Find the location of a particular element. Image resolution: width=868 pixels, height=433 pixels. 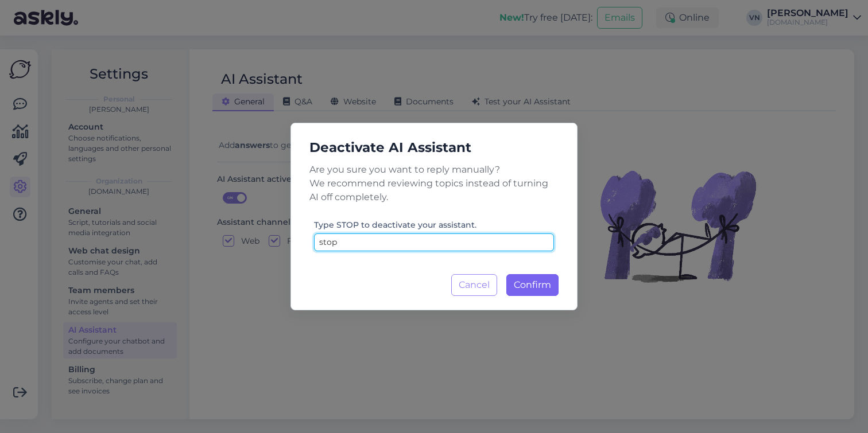

label: Type STOP to deactivate your assistant. is located at coordinates (395, 225).